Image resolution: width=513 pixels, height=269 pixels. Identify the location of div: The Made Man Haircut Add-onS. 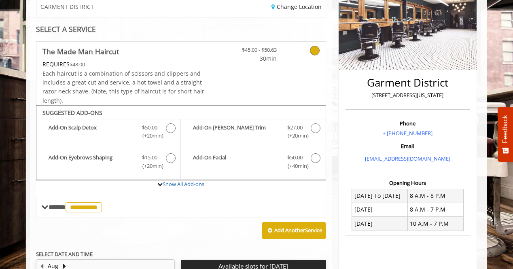
(181, 143).